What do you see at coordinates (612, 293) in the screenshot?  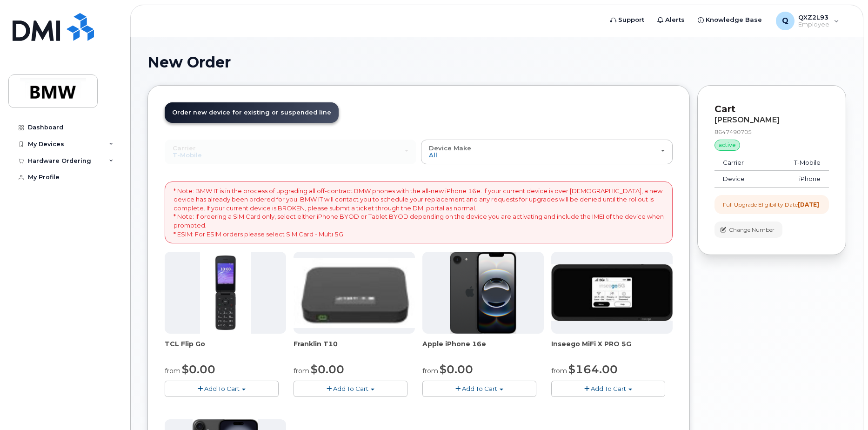 I see `img: cut_small_inseego_5G.jpg` at bounding box center [612, 293].